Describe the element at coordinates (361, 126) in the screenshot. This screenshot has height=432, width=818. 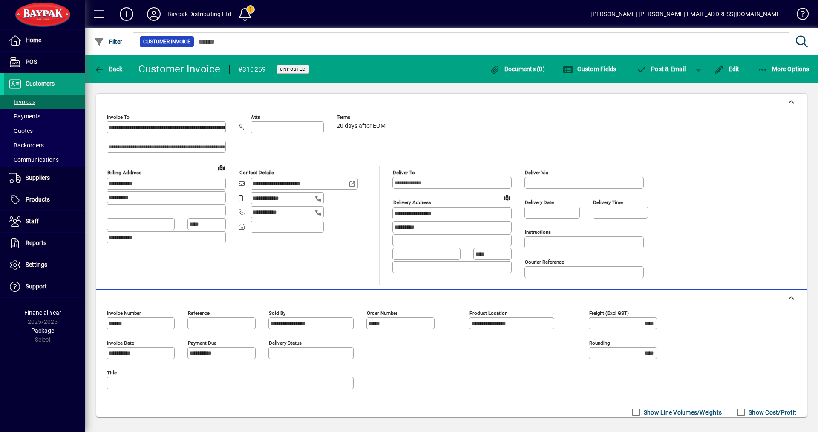
I see `span: 20 days after EOM` at that location.